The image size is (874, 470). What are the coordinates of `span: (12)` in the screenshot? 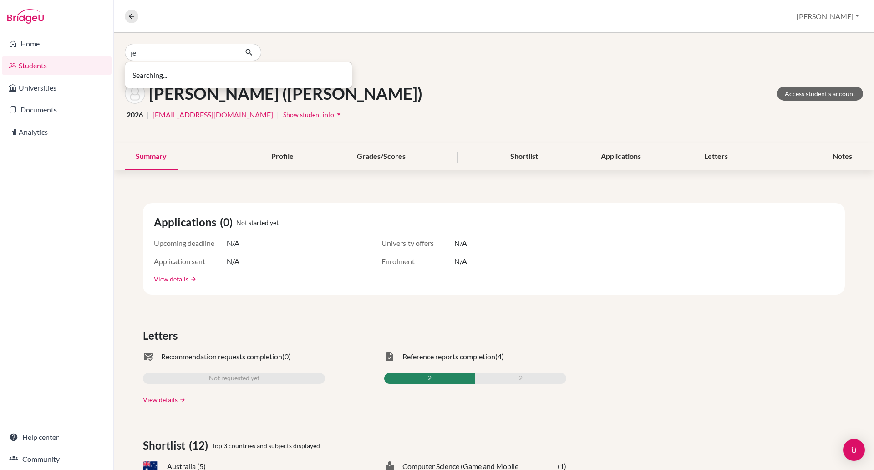 It's located at (200, 445).